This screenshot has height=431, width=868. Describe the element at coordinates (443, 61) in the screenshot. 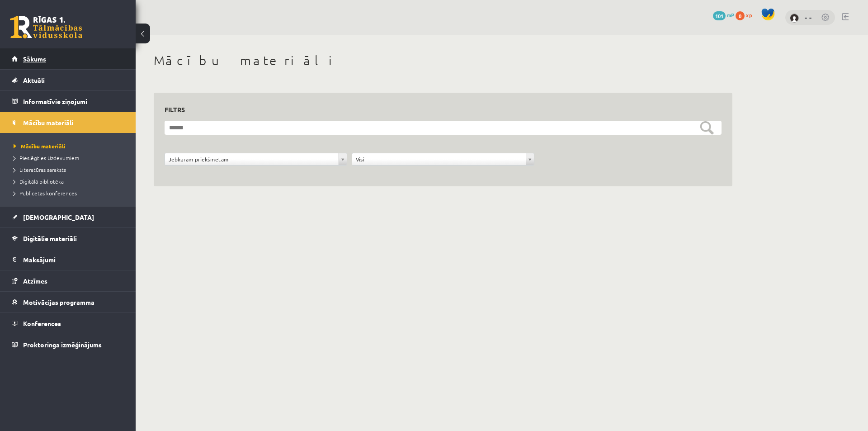

I see `h1: Mācību materiāli` at that location.